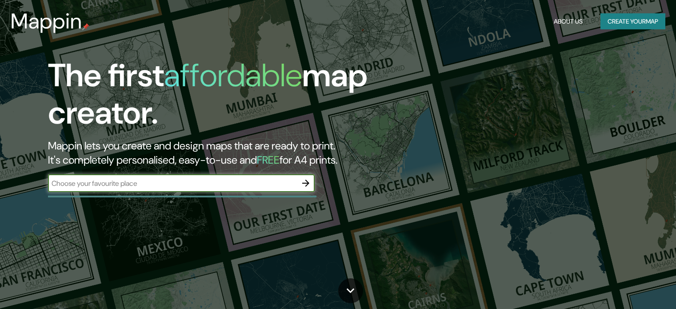 This screenshot has height=309, width=676. What do you see at coordinates (46, 21) in the screenshot?
I see `h3: Mappin` at bounding box center [46, 21].